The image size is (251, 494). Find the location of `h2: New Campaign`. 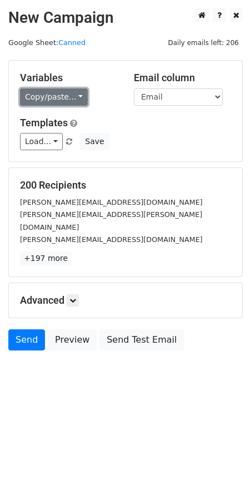

h2: New Campaign is located at coordinates (126, 18).